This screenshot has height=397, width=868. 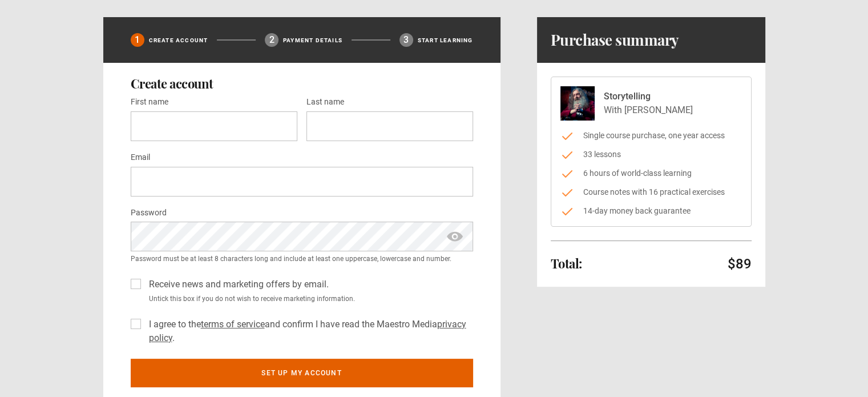 I want to click on h2: Total:, so click(x=566, y=263).